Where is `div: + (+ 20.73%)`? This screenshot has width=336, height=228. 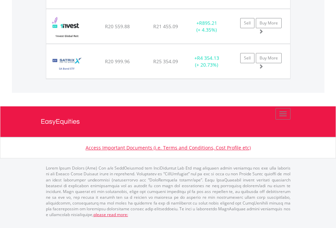
div: + (+ 20.73%) is located at coordinates (207, 62).